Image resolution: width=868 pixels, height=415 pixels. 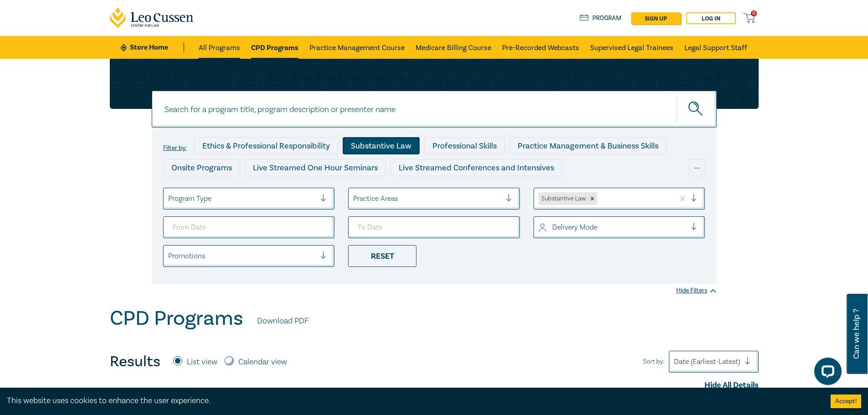 What do you see at coordinates (711, 19) in the screenshot?
I see `a: Log in` at bounding box center [711, 19].